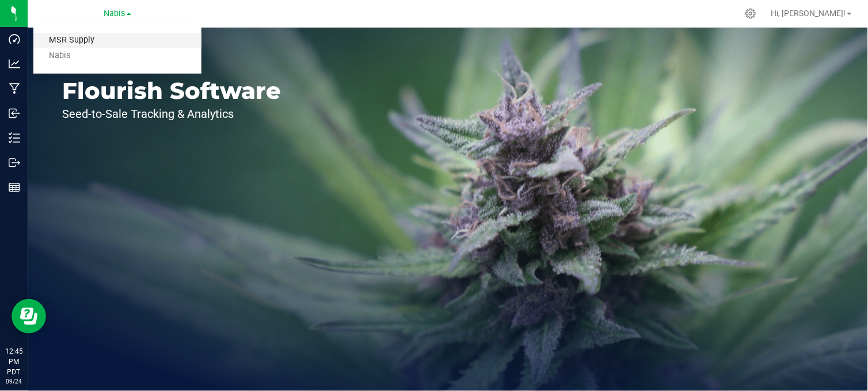 This screenshot has height=391, width=868. I want to click on inline-svg: Reports, so click(14, 188).